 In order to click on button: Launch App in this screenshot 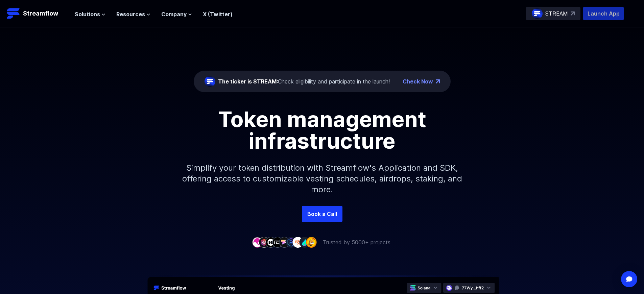, I will do `click(603, 14)`.